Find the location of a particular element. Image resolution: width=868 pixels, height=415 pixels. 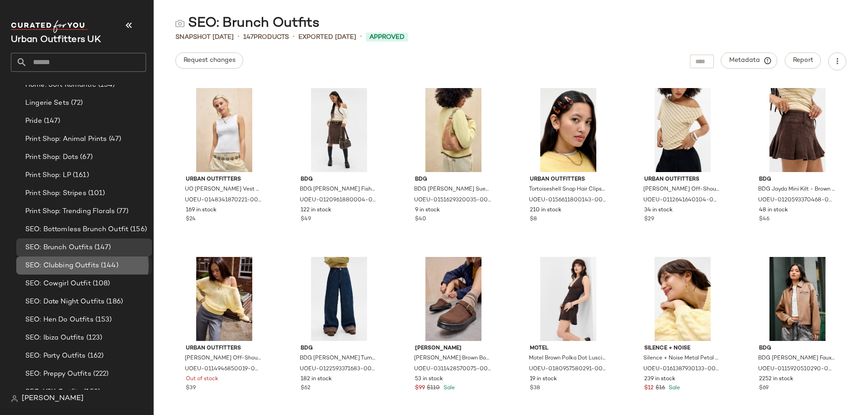

span: 19 in stock is located at coordinates (544, 379).